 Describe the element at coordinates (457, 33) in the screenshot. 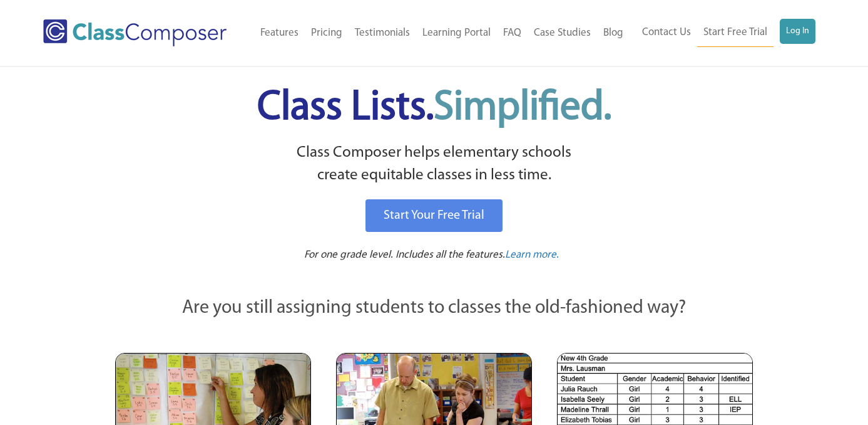

I see `a: Learning Portal` at that location.